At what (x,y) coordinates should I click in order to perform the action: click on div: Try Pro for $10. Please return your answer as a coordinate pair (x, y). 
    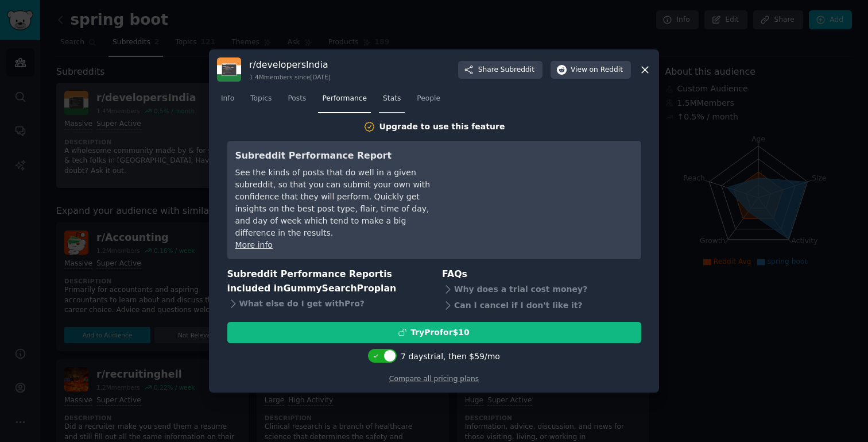
    Looking at the image, I should click on (440, 332).